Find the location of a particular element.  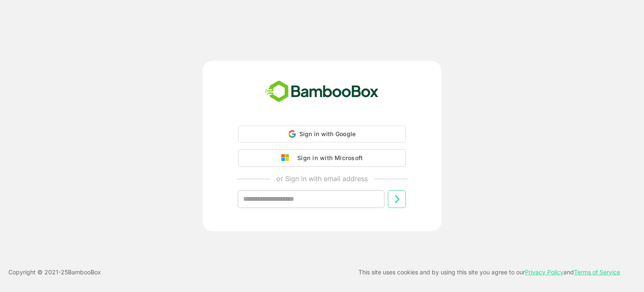

p: Copyright © 2021- 25 BambooBox is located at coordinates (55, 272).